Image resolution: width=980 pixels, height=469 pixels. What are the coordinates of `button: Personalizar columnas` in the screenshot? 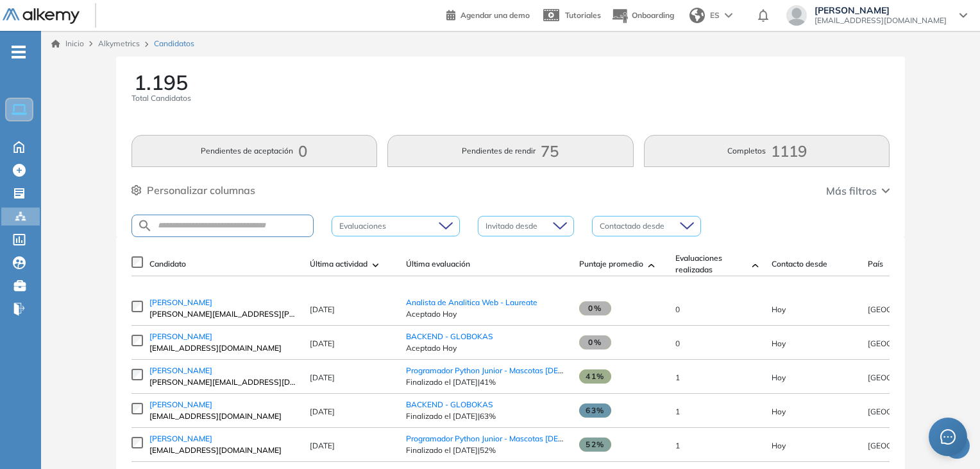 It's located at (193, 190).